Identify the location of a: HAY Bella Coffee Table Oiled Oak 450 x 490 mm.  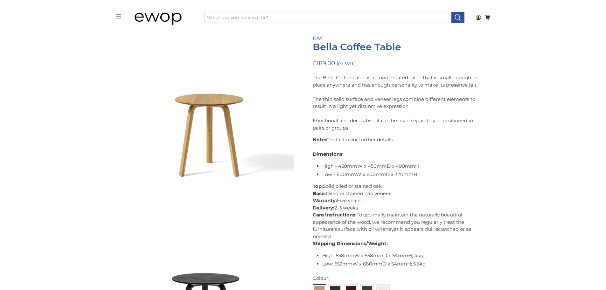
(208, 98).